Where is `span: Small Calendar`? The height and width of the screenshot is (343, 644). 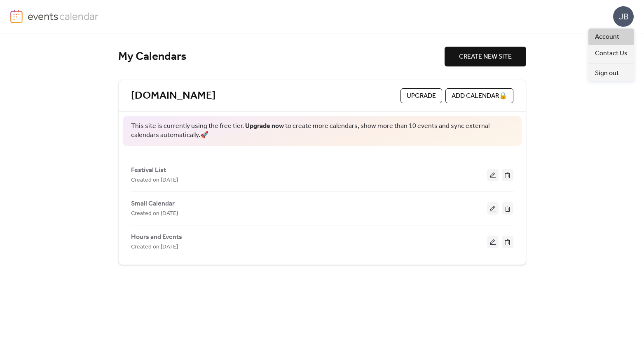 span: Small Calendar is located at coordinates (153, 204).